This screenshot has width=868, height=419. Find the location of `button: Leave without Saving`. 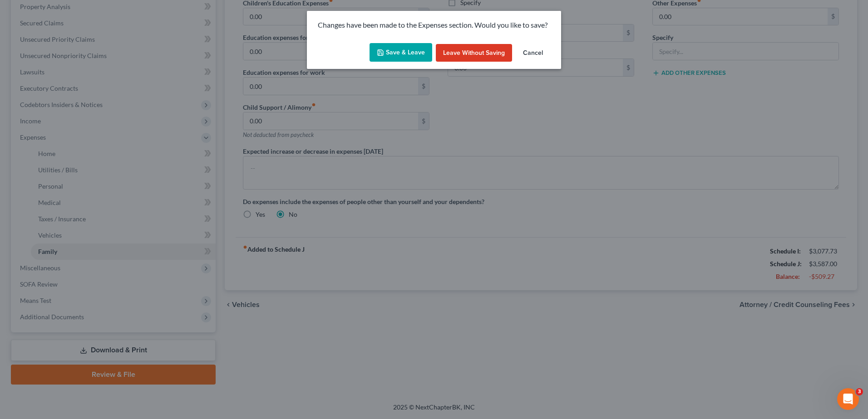

button: Leave without Saving is located at coordinates (474, 53).